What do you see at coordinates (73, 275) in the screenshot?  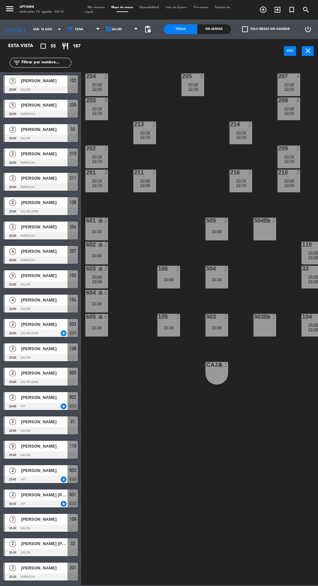 I see `span: 103` at bounding box center [73, 275].